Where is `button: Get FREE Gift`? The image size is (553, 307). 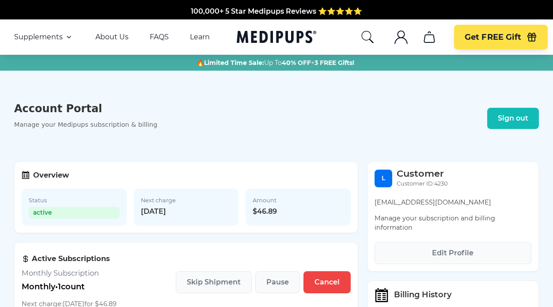
button: Get FREE Gift is located at coordinates (501, 37).